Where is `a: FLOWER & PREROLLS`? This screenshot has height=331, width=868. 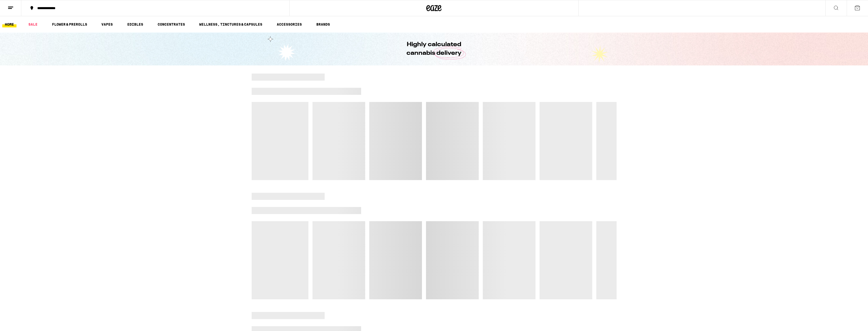 a: FLOWER & PREROLLS is located at coordinates (70, 25).